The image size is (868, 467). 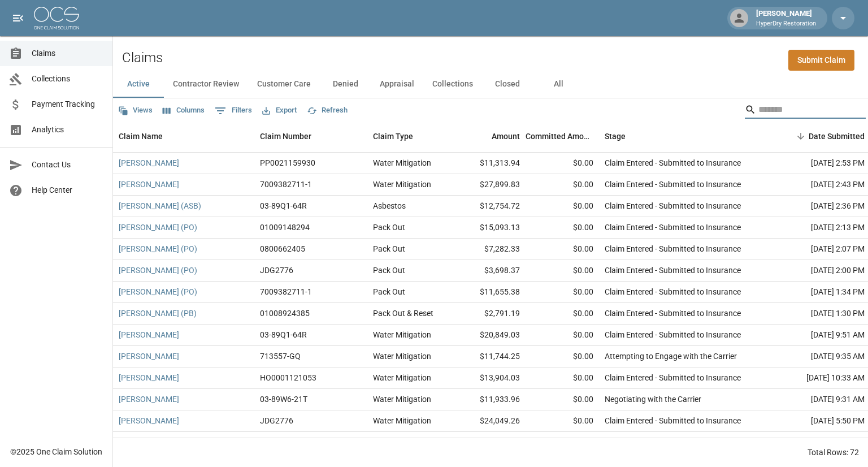 I want to click on div: $24,049.26, so click(x=489, y=421).